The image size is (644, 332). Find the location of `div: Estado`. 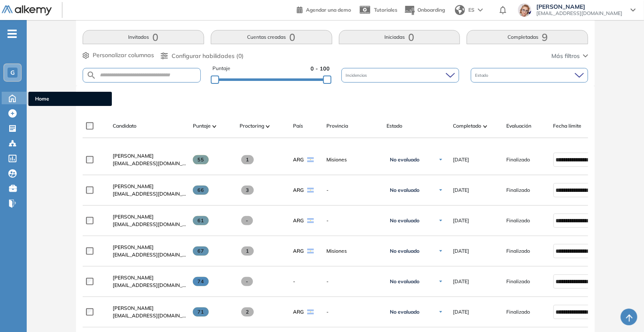

div: Estado is located at coordinates (530, 75).